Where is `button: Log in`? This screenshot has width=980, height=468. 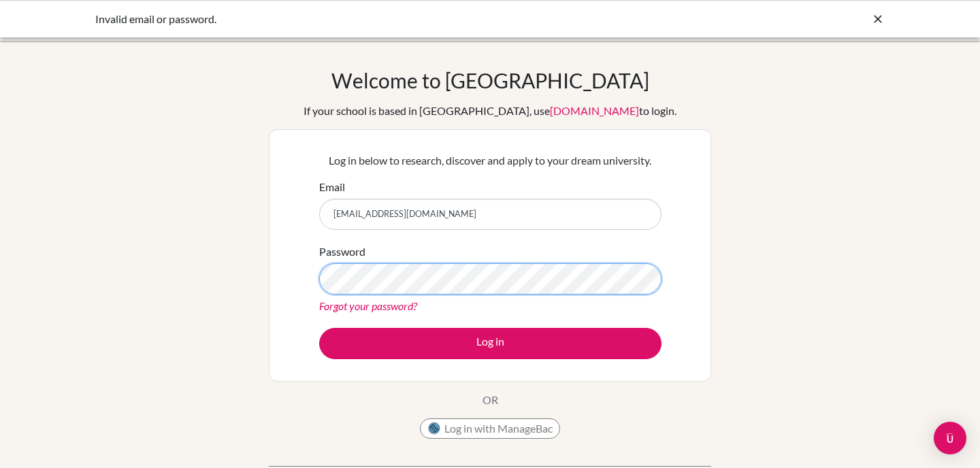 button: Log in is located at coordinates (490, 344).